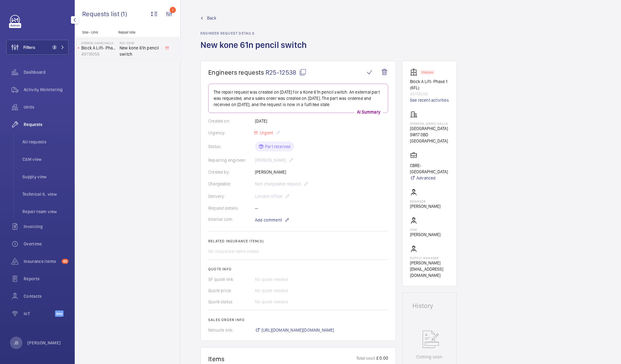  Describe the element at coordinates (46, 296) in the screenshot. I see `span: Contacts` at that location.